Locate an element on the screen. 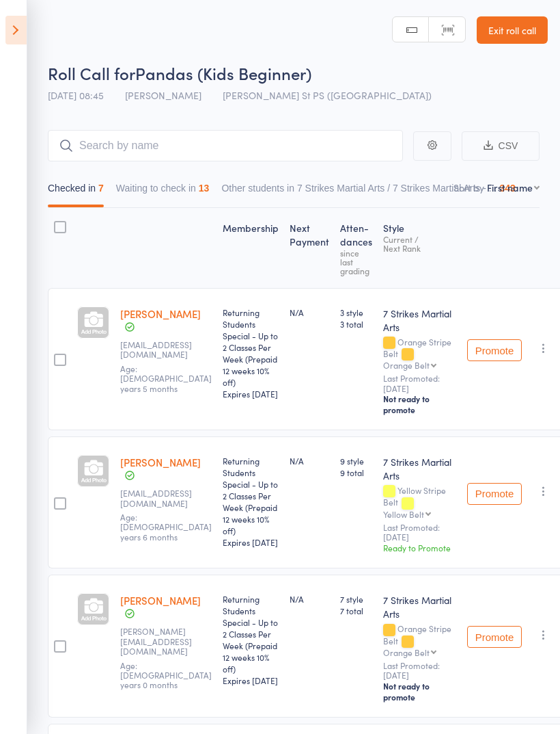  div: 7 is located at coordinates (101, 188).